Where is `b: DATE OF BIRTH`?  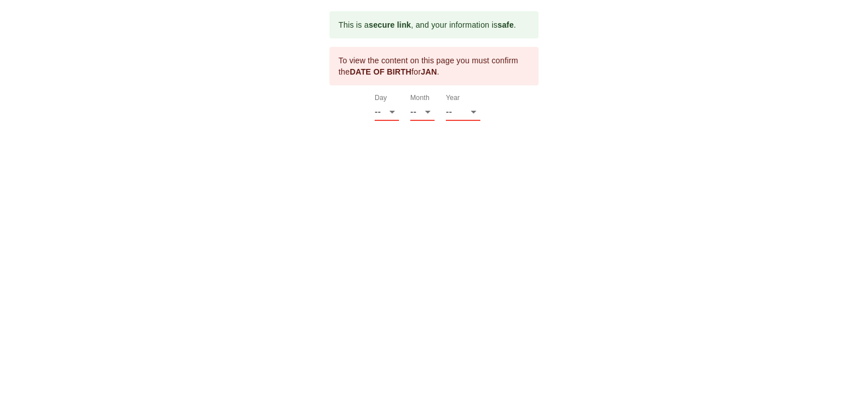
b: DATE OF BIRTH is located at coordinates (380, 72).